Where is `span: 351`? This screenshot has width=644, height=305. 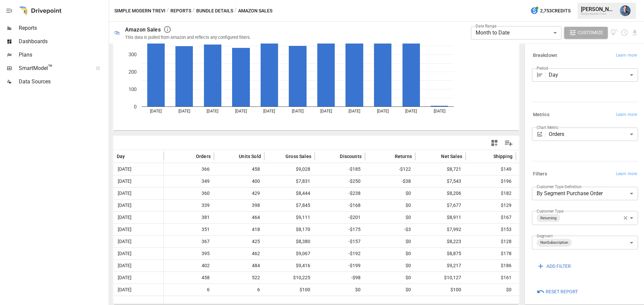 span: 351 is located at coordinates (206, 230).